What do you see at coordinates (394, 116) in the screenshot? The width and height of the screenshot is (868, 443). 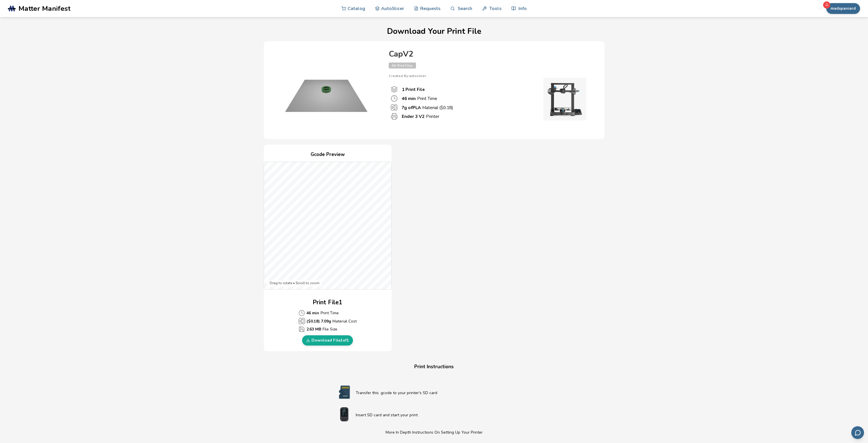 I see `span: Printer` at bounding box center [394, 116].